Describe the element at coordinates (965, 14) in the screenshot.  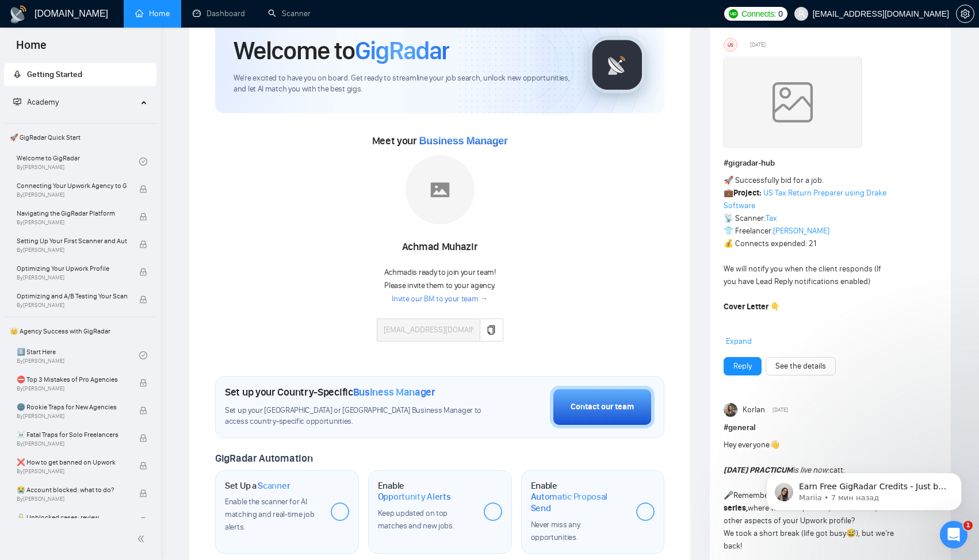
I see `button: setting` at that location.